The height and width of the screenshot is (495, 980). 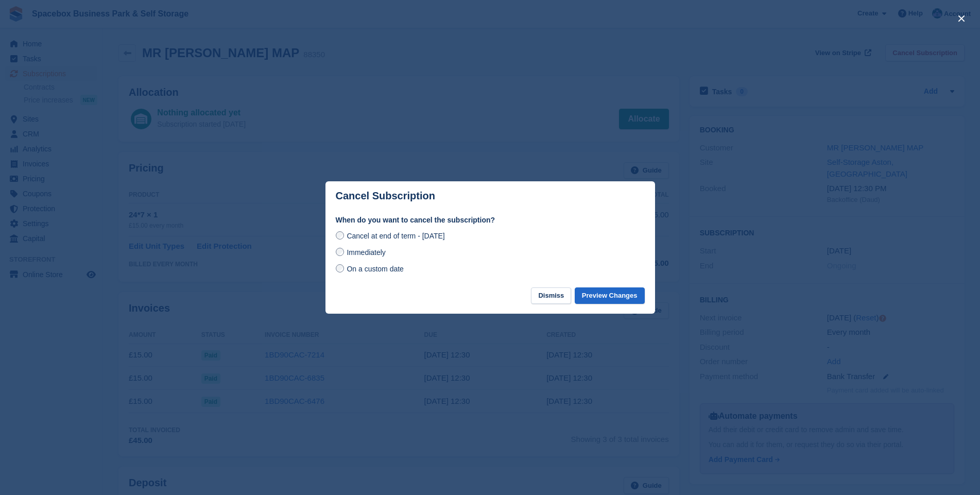 What do you see at coordinates (366, 252) in the screenshot?
I see `span: Immediately` at bounding box center [366, 252].